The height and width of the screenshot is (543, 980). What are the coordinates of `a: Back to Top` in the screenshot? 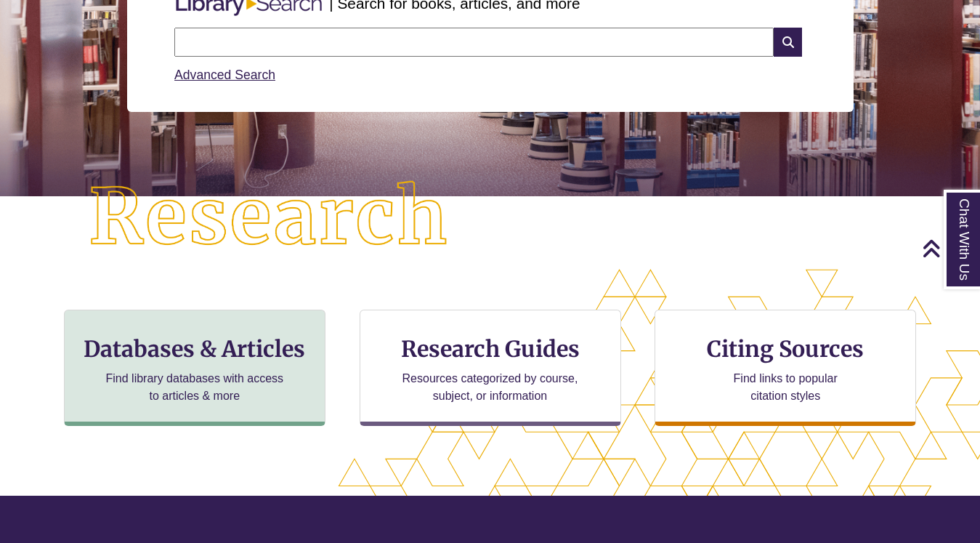 It's located at (949, 248).